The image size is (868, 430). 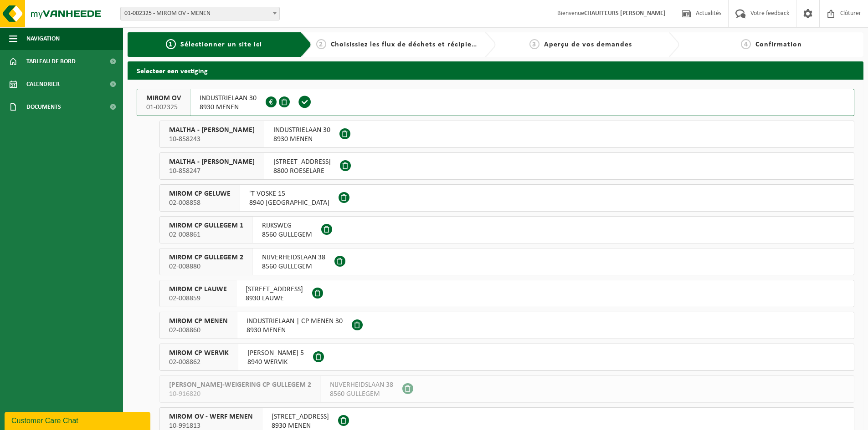 What do you see at coordinates (495, 70) in the screenshot?
I see `h2: Selecteer een vestiging` at bounding box center [495, 70].